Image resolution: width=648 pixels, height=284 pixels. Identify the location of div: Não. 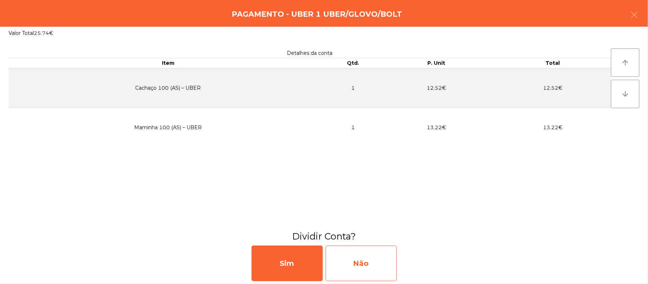
(361, 263).